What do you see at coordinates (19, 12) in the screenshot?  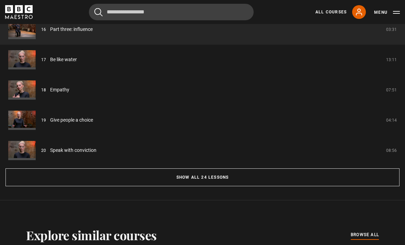 I see `svg: BBC Maestro` at bounding box center [19, 12].